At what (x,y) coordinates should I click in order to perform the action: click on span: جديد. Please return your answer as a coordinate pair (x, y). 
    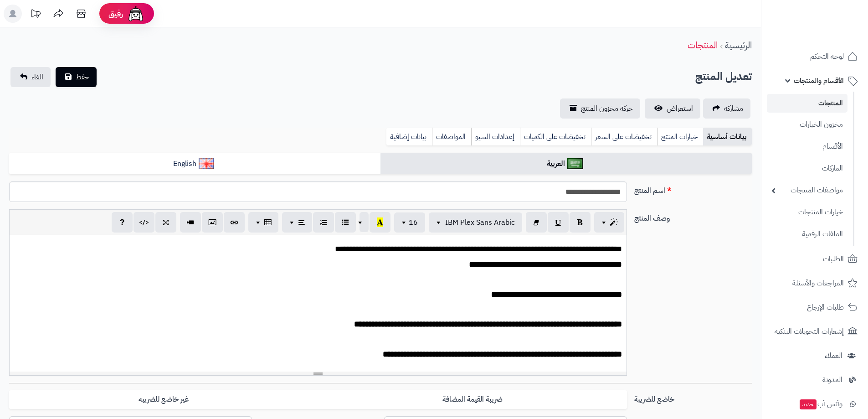
    Looking at the image, I should click on (808, 405).